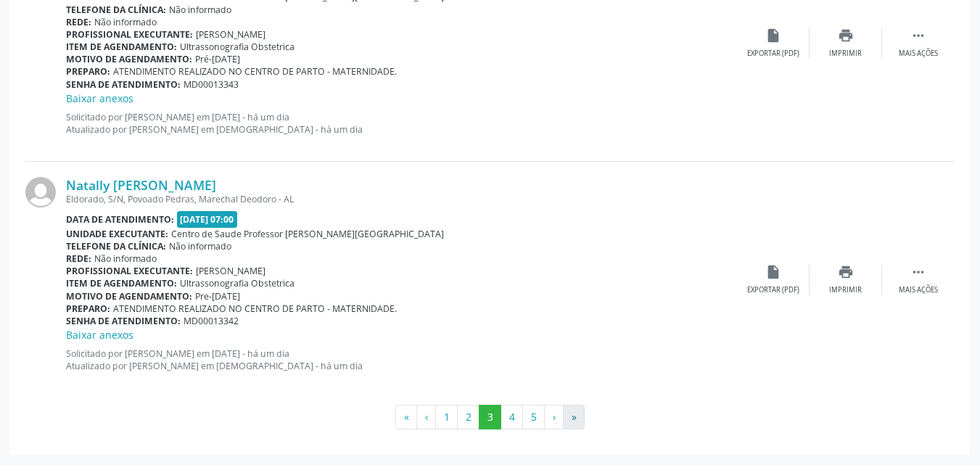  I want to click on b: Unidade executante:, so click(117, 233).